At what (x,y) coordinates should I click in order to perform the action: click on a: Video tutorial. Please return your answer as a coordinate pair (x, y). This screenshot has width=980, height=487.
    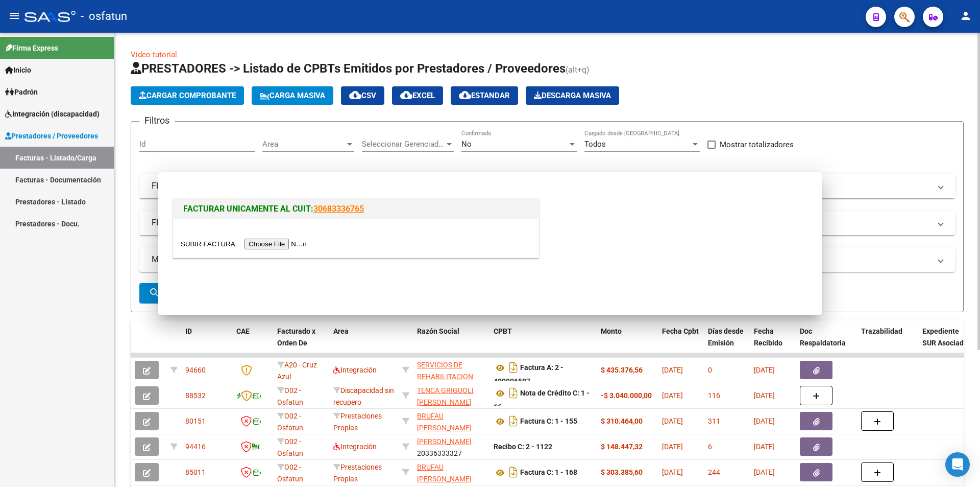
    Looking at the image, I should click on (154, 55).